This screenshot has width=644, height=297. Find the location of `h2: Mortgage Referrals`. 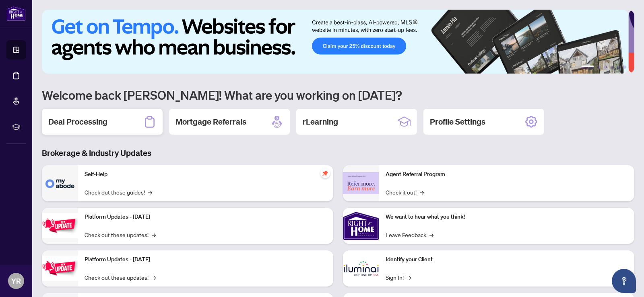

h2: Mortgage Referrals is located at coordinates (211, 122).